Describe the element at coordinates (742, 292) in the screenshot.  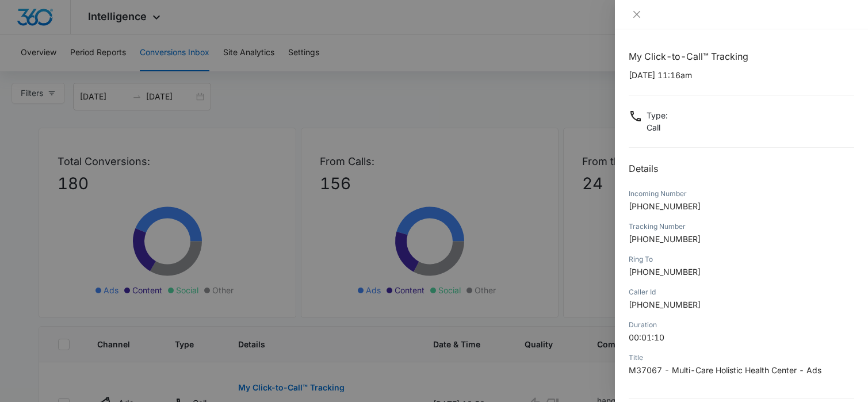
I see `div: Caller Id` at that location.